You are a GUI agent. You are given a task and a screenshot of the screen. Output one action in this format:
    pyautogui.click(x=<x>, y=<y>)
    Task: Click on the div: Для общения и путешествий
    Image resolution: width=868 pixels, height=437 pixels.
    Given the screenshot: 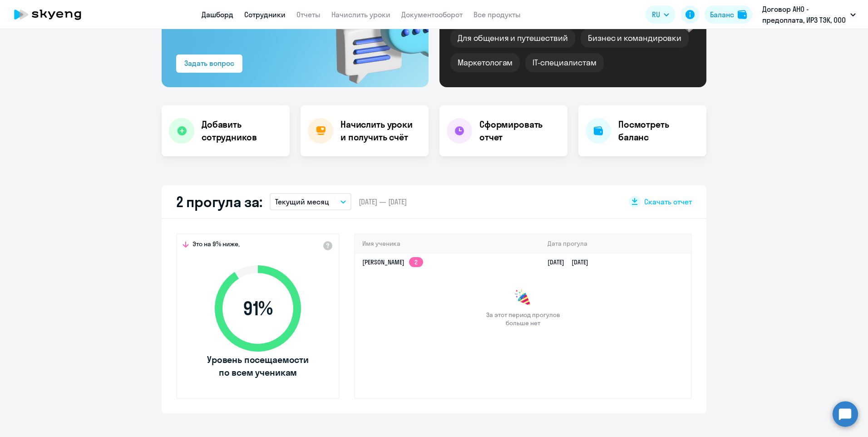 What is the action you would take?
    pyautogui.click(x=512, y=38)
    